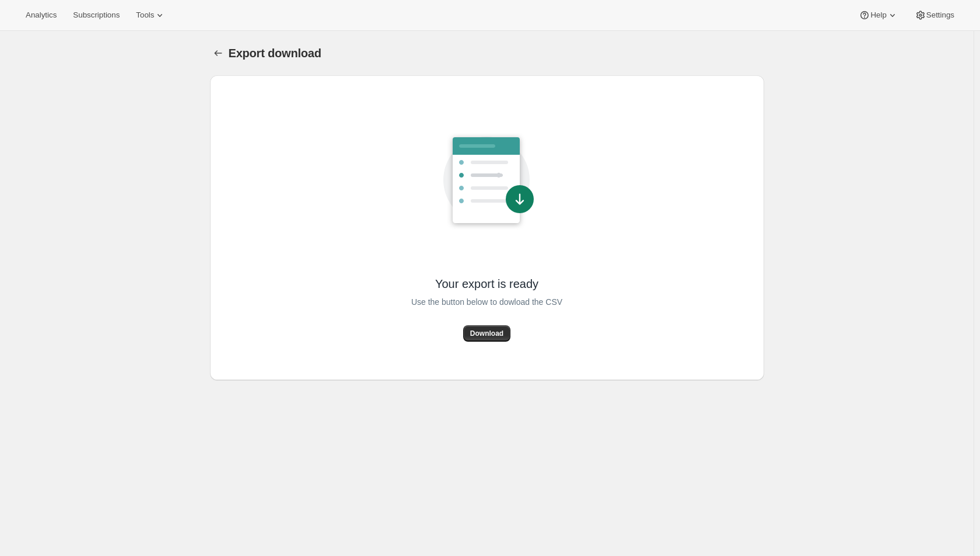  I want to click on button: Help, so click(878, 15).